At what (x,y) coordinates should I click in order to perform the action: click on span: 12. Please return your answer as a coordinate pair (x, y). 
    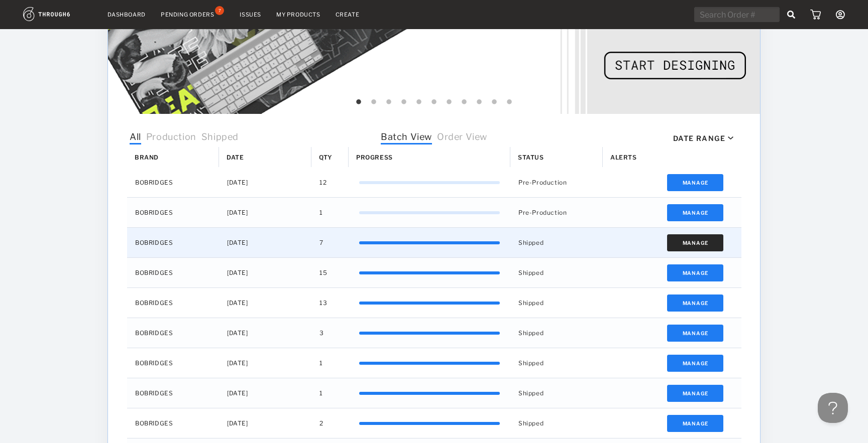
    Looking at the image, I should click on (323, 183).